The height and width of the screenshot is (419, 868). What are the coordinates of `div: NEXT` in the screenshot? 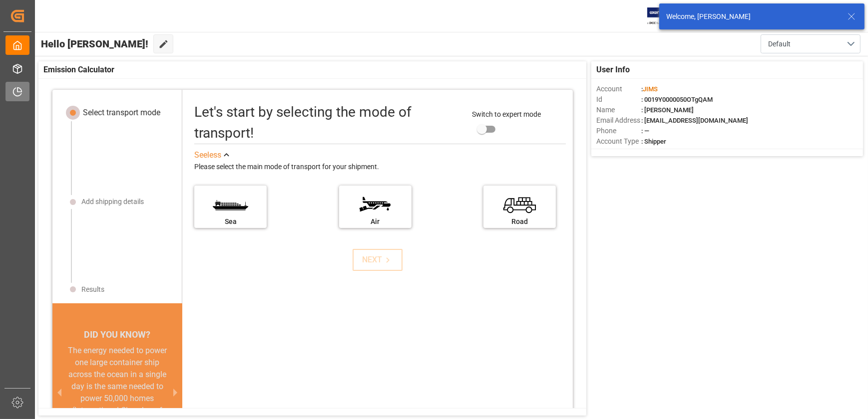 It's located at (378, 260).